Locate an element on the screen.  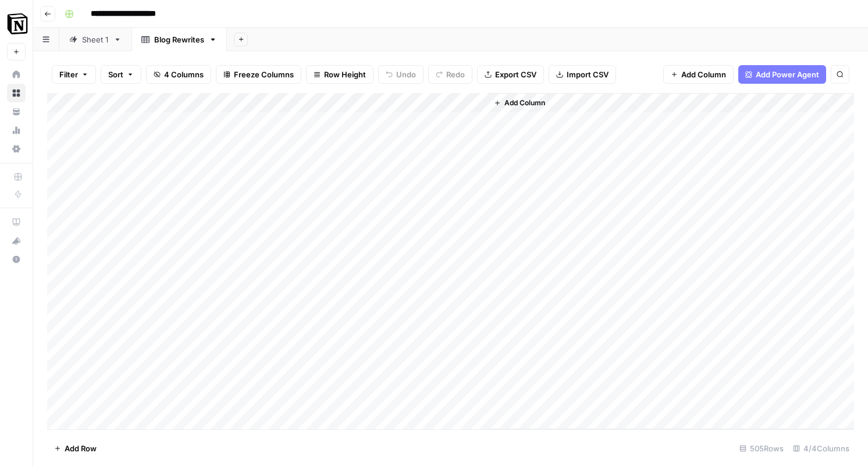
a: Usage is located at coordinates (16, 130).